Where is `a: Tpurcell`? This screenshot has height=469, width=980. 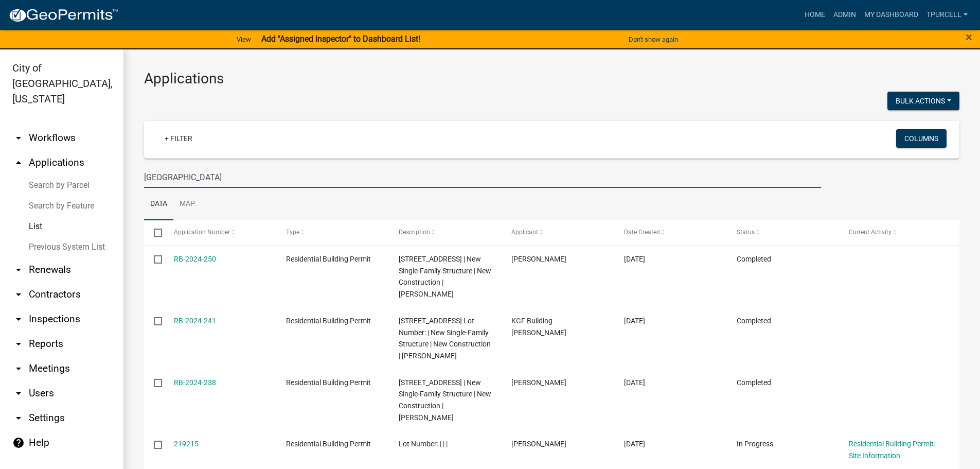
a: Tpurcell is located at coordinates (947, 15).